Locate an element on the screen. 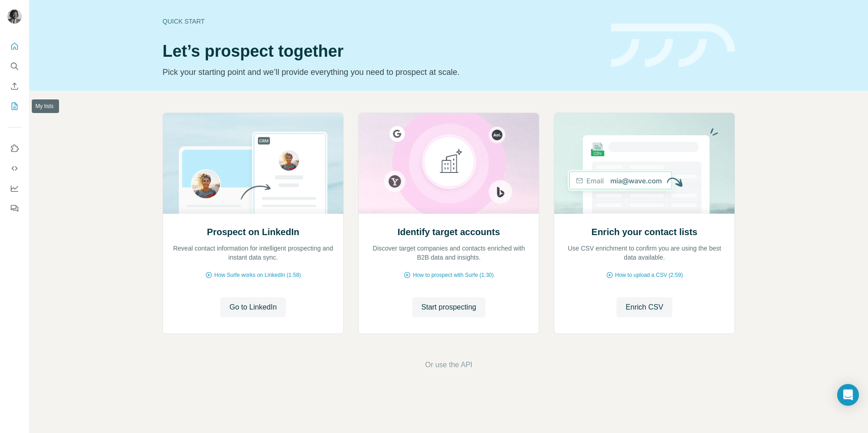 This screenshot has width=868, height=433. div: Quick start is located at coordinates (381, 21).